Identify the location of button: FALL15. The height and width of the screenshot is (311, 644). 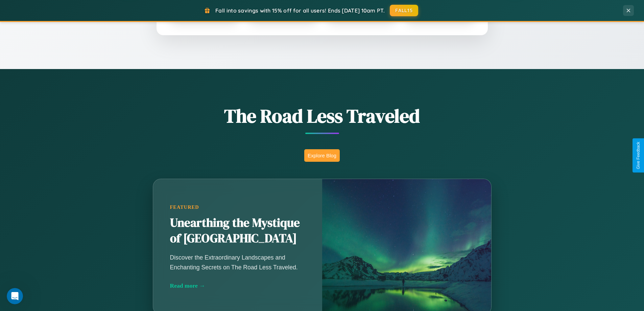
(404, 10).